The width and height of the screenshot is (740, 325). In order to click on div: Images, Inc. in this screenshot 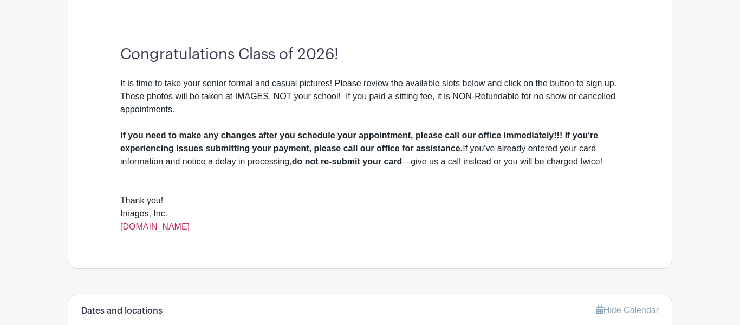, I will do `click(370, 220)`.